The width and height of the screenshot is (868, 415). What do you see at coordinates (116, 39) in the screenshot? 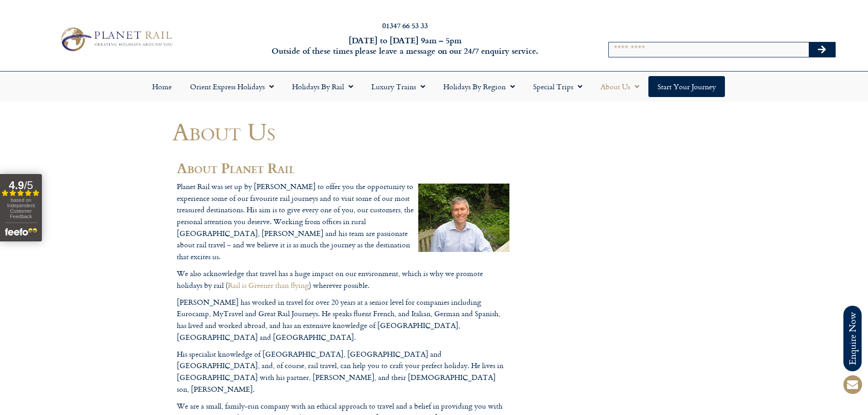
I see `img: Planet Rail Train Holidays Logo` at bounding box center [116, 39].